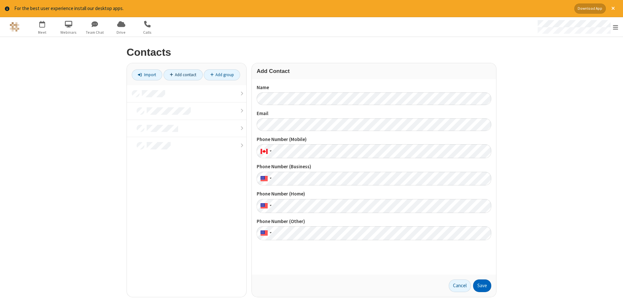 This screenshot has width=623, height=307. What do you see at coordinates (590, 8) in the screenshot?
I see `button: Download App` at bounding box center [590, 8].